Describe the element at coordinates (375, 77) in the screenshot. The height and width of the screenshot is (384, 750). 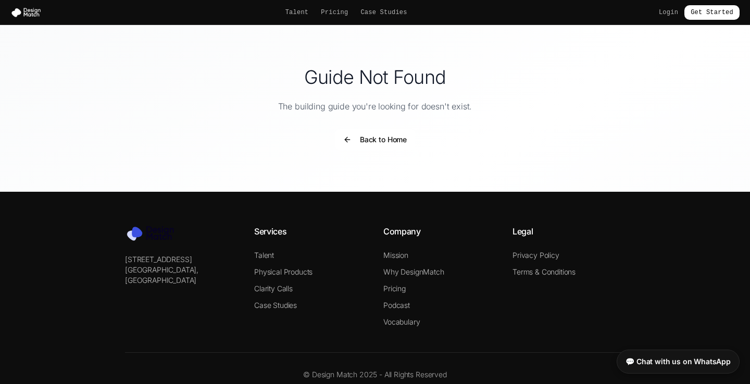
I see `h1: Guide Not Found` at that location.